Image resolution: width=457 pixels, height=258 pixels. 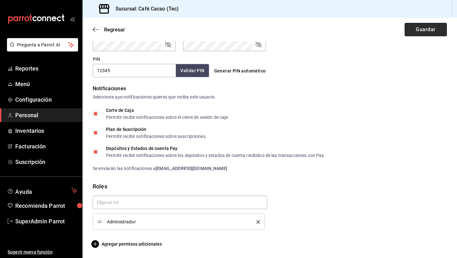 I want to click on span: Menú, so click(x=46, y=84).